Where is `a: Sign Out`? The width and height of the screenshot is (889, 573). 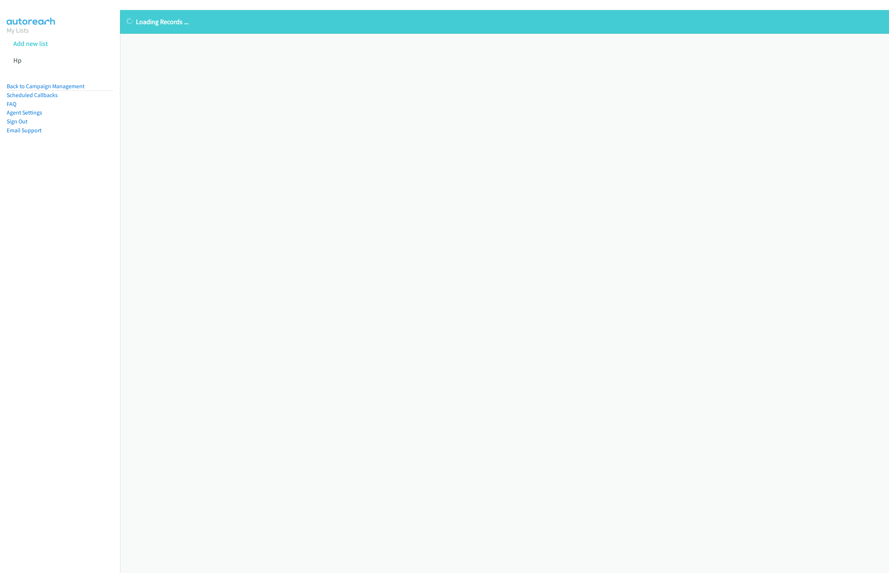
a: Sign Out is located at coordinates (17, 121).